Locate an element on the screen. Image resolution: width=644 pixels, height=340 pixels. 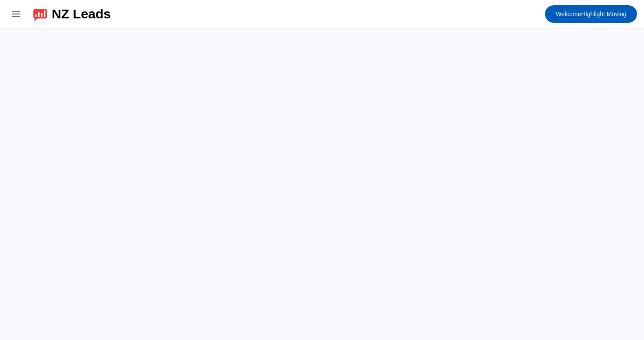
div: NZ Leads is located at coordinates (81, 14).